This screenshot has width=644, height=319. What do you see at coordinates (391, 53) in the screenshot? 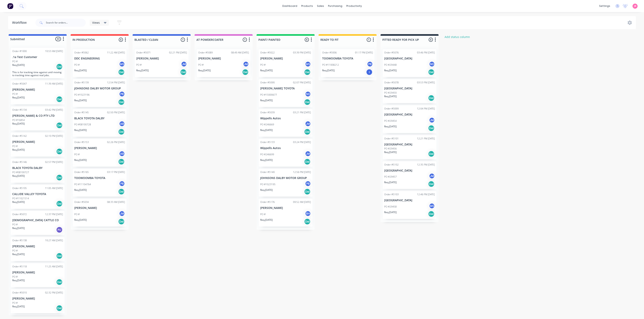
I see `div: Order #5076` at bounding box center [391, 53].